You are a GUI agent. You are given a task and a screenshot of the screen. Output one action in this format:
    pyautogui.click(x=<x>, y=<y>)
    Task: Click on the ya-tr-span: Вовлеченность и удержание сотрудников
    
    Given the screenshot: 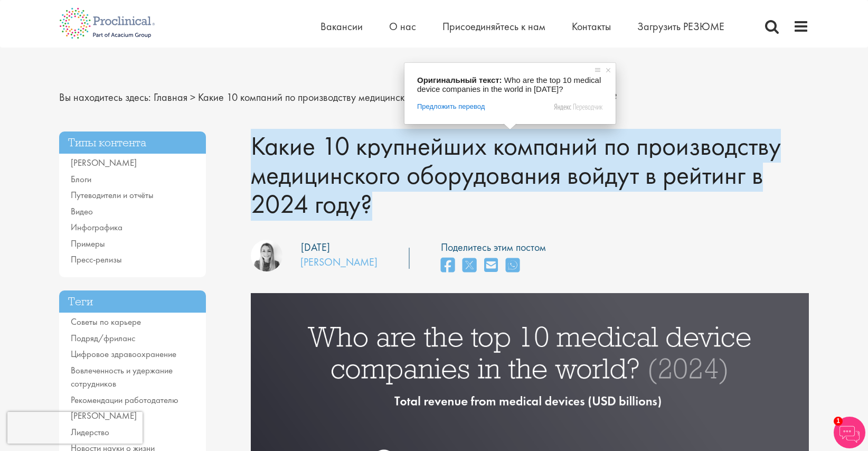 What is the action you would take?
    pyautogui.click(x=121, y=377)
    